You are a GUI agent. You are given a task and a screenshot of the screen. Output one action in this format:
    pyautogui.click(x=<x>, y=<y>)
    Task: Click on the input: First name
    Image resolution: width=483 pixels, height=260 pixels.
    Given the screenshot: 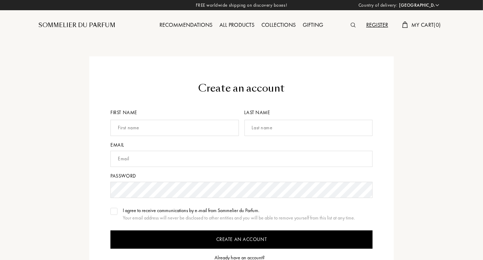 What is the action you would take?
    pyautogui.click(x=174, y=128)
    